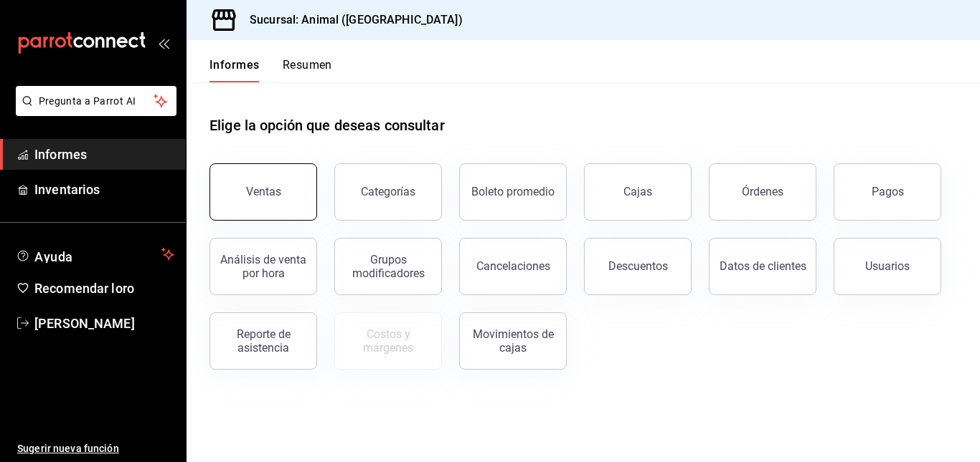  I want to click on font: Datos de clientes, so click(762, 266).